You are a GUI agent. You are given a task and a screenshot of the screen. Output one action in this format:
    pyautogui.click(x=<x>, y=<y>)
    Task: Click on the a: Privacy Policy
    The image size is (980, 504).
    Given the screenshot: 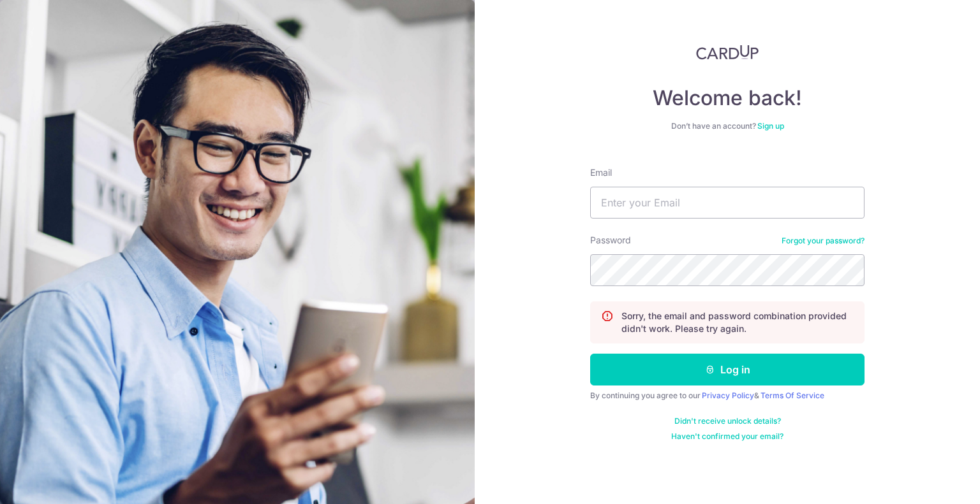 What is the action you would take?
    pyautogui.click(x=728, y=395)
    